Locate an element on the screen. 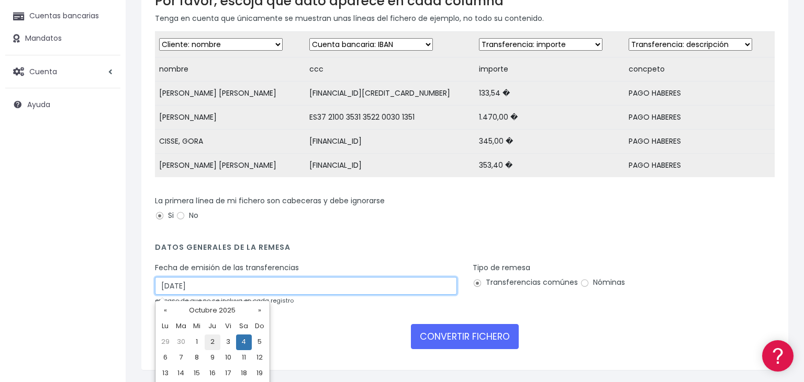 The width and height of the screenshot is (804, 382). td: 30 is located at coordinates (181, 343).